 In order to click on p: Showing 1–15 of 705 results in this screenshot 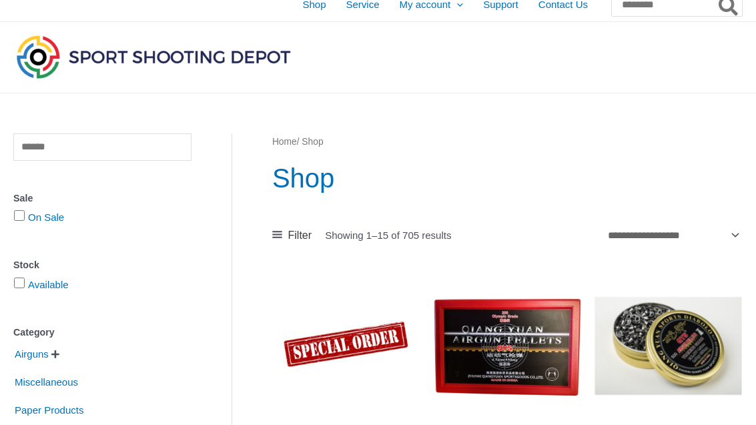, I will do `click(388, 236)`.